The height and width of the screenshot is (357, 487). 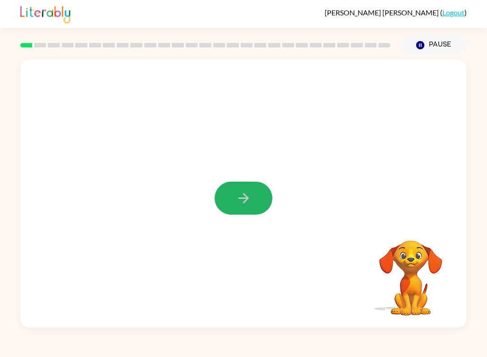 What do you see at coordinates (454, 12) in the screenshot?
I see `a: Logout` at bounding box center [454, 12].